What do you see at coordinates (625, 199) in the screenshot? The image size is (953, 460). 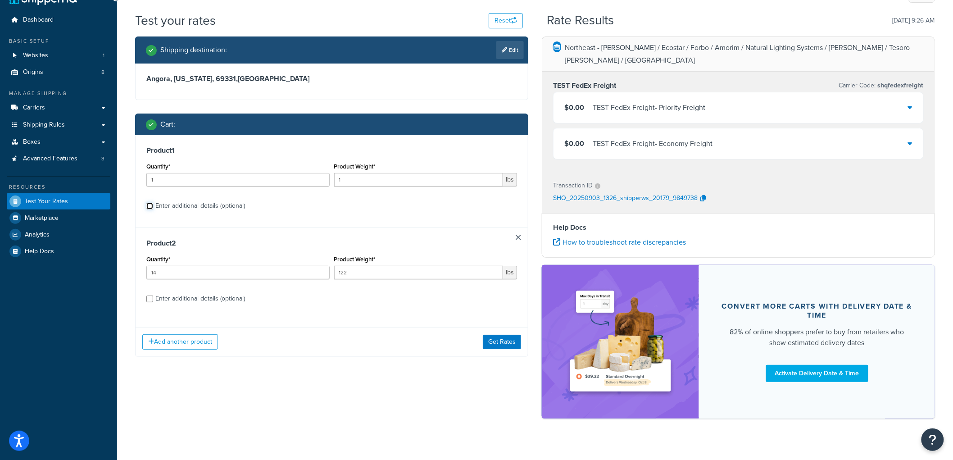 I see `p: SHQ_20250903_1326_shipperws_20179_9849738` at bounding box center [625, 199].